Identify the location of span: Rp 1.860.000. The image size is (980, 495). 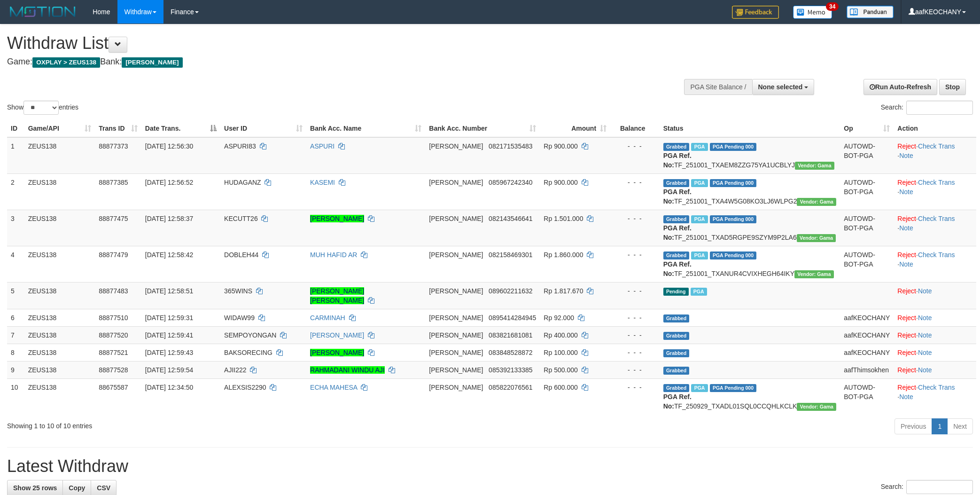
(563, 255).